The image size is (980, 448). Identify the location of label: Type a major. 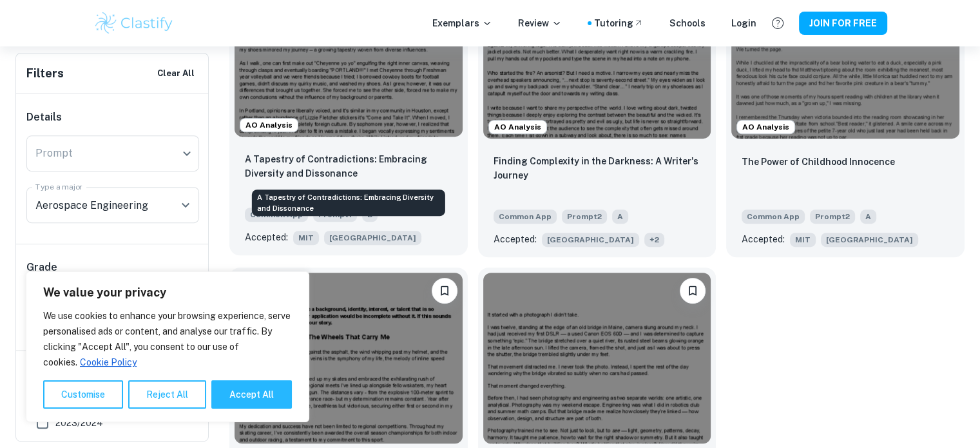
(60, 187).